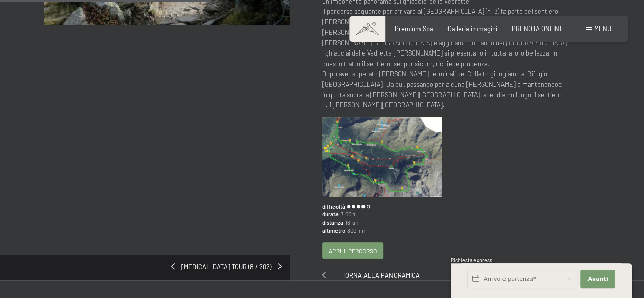  Describe the element at coordinates (603, 28) in the screenshot. I see `span: Menu` at that location.